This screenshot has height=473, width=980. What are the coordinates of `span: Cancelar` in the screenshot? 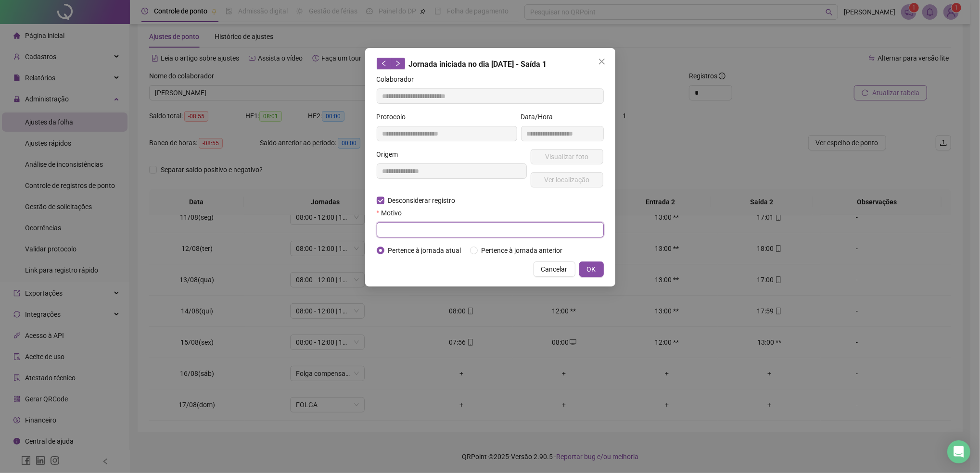 It's located at (554, 269).